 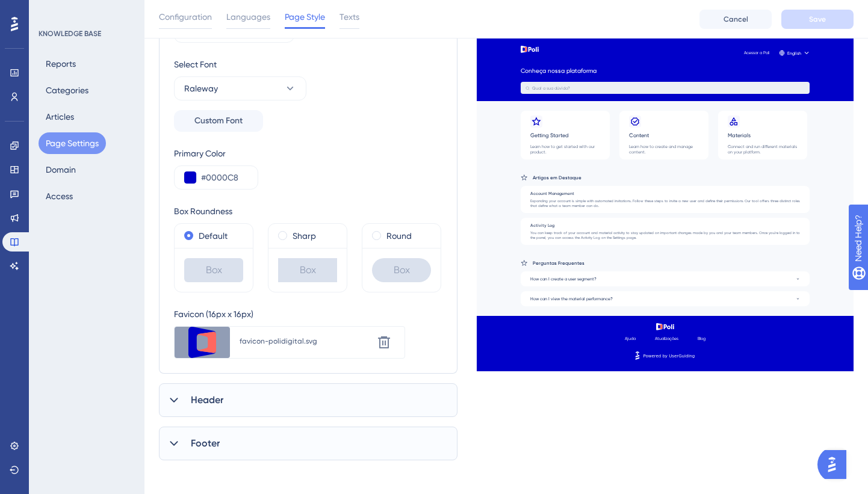 What do you see at coordinates (399, 236) in the screenshot?
I see `label: Round` at bounding box center [399, 236].